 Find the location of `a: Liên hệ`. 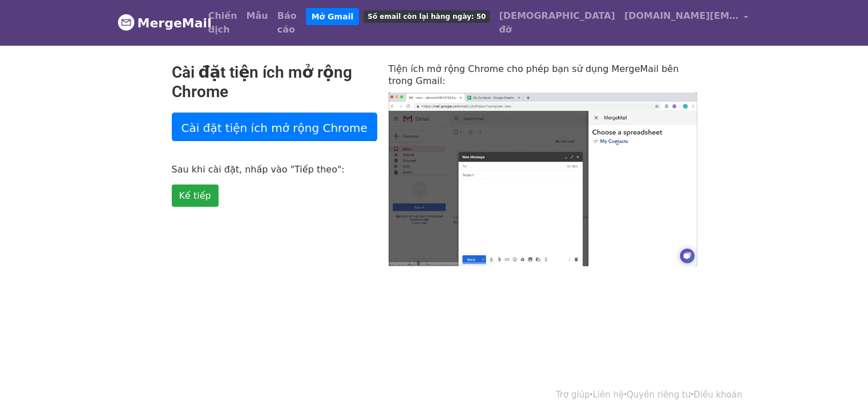

a: Liên hệ is located at coordinates (608, 395).